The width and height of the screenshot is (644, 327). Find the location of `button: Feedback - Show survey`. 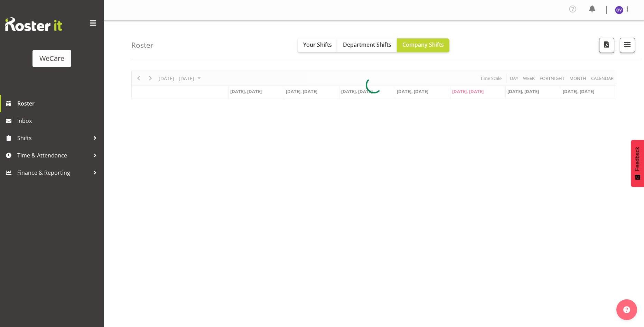

button: Feedback - Show survey is located at coordinates (638, 163).